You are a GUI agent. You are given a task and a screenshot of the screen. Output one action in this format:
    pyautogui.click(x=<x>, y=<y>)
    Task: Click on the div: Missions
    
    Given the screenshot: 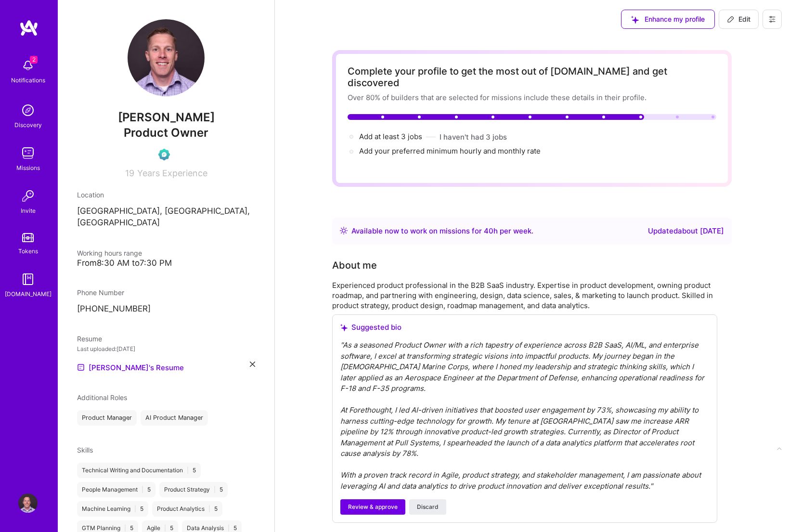 What is the action you would take?
    pyautogui.click(x=28, y=167)
    